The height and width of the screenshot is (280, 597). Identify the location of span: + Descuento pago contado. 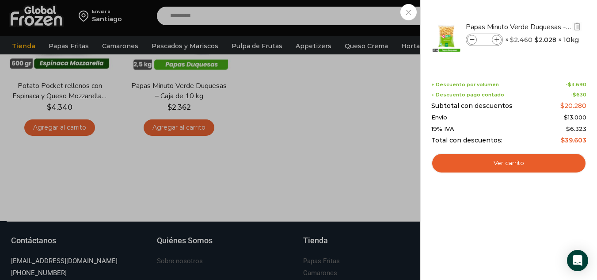
(468, 95).